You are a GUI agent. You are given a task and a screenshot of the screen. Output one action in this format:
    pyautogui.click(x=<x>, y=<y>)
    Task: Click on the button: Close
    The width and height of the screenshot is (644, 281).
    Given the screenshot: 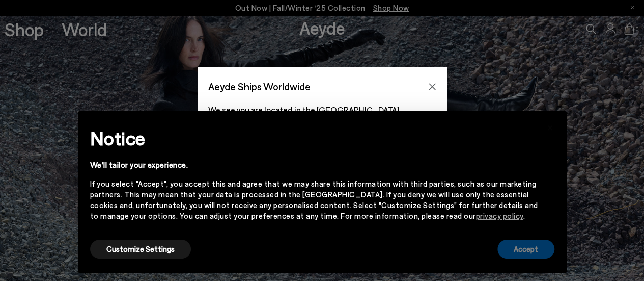 What is the action you would take?
    pyautogui.click(x=433, y=87)
    